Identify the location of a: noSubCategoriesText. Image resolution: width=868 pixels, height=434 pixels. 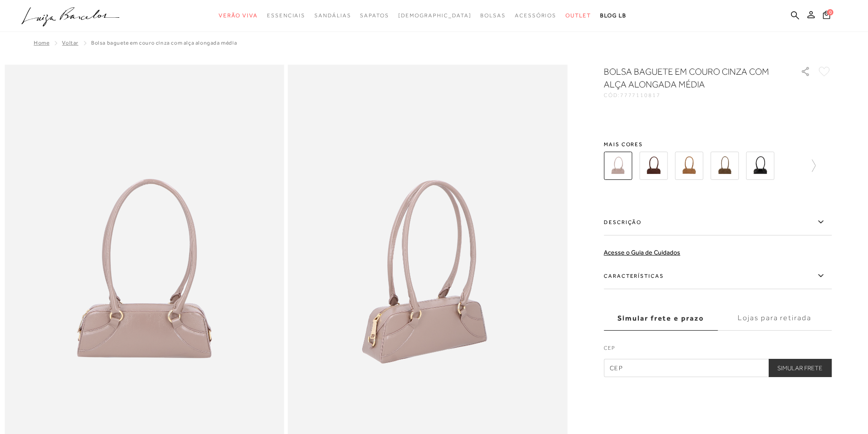
(435, 16).